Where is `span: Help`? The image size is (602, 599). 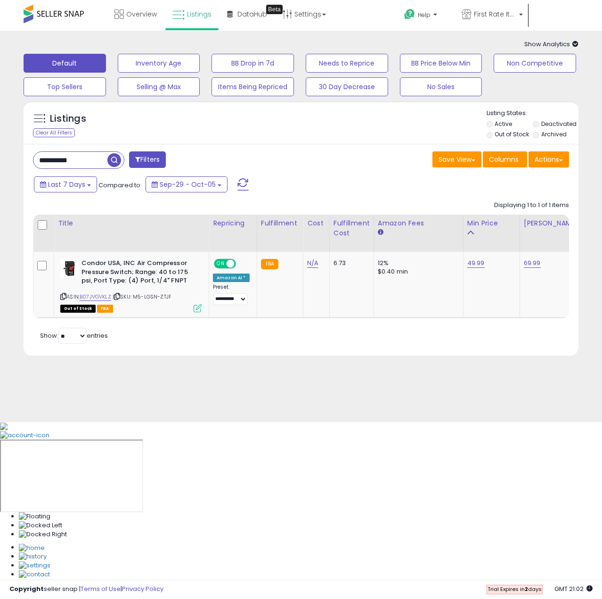 span: Help is located at coordinates (424, 15).